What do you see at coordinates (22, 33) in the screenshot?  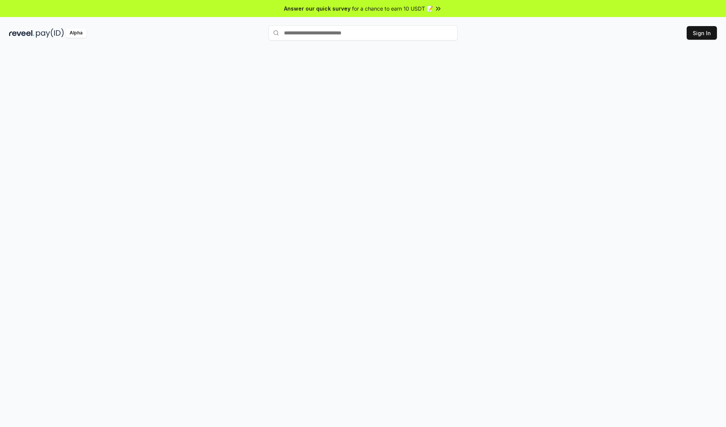 I see `img: reveel_dark` at bounding box center [22, 33].